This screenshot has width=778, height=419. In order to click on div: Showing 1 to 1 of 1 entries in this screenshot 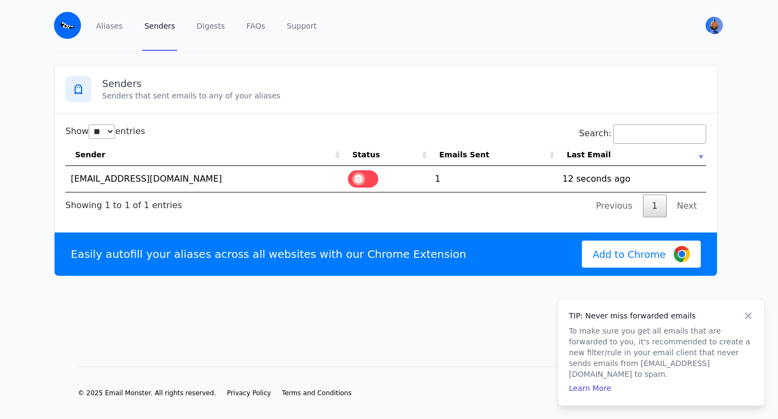, I will do `click(124, 202)`.